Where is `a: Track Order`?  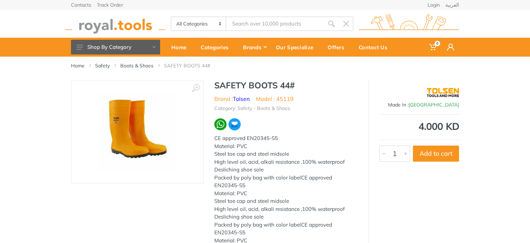
a: Track Order is located at coordinates (110, 5).